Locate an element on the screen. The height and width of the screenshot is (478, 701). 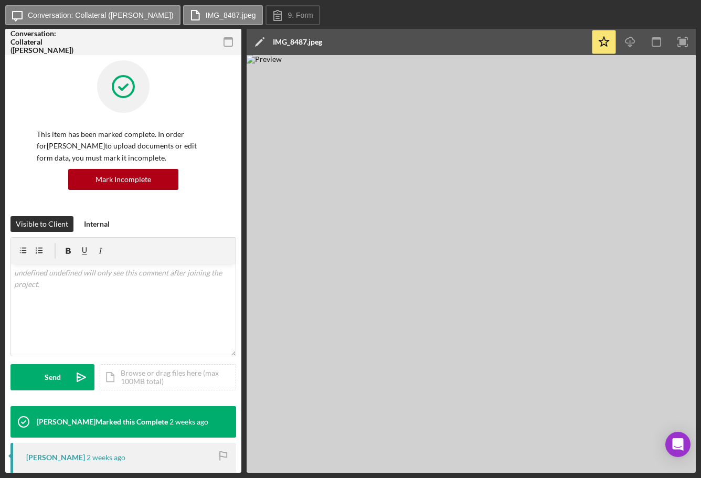
time: 2025-09-19 13:18 is located at coordinates (106, 458).